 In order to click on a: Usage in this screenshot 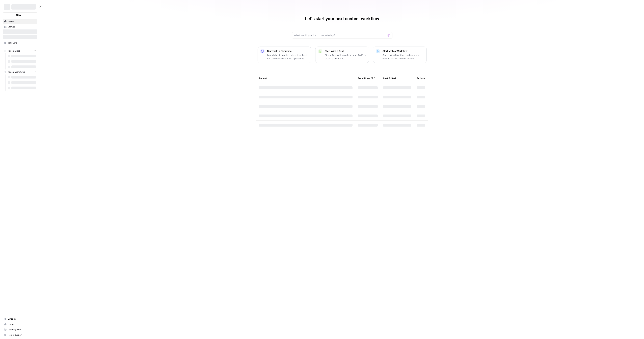, I will do `click(20, 324)`.